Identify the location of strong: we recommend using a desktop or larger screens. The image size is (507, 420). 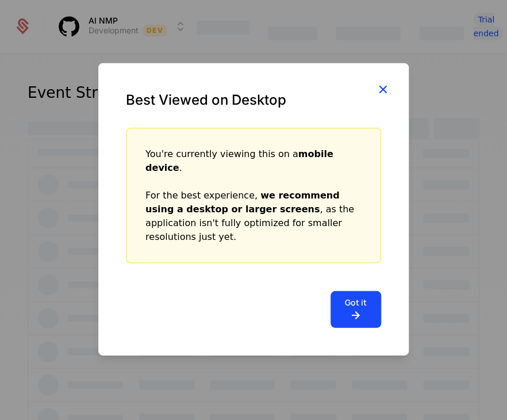
(242, 202).